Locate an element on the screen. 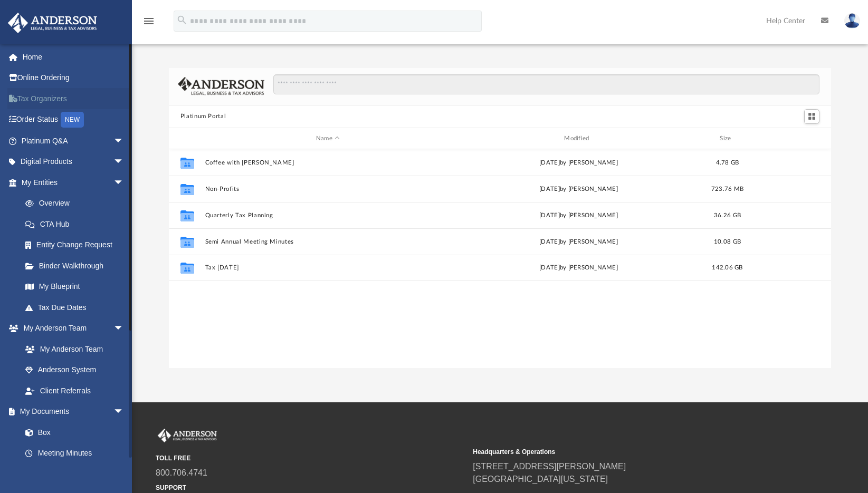  a: My Blueprint is located at coordinates (74, 287).